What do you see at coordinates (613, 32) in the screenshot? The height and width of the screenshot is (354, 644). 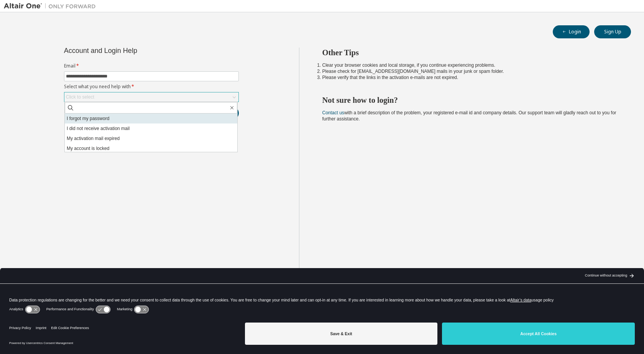 I see `button: Sign Up` at bounding box center [613, 32].